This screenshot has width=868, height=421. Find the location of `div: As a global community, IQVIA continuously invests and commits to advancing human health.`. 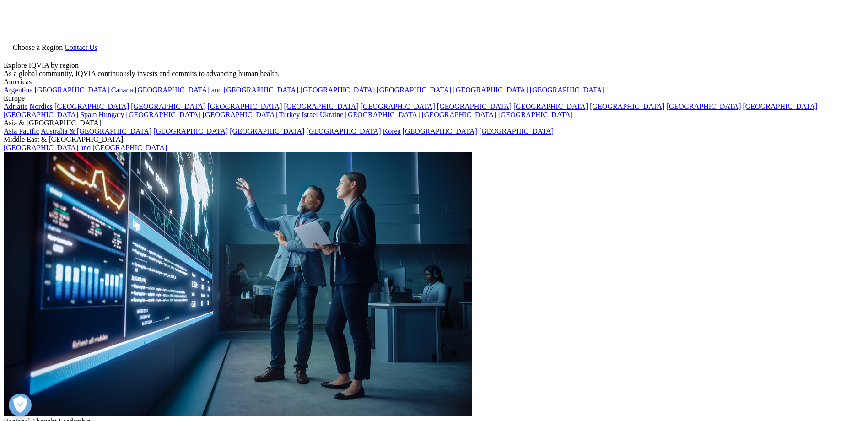

div: As a global community, IQVIA continuously invests and commits to advancing human health. is located at coordinates (434, 74).